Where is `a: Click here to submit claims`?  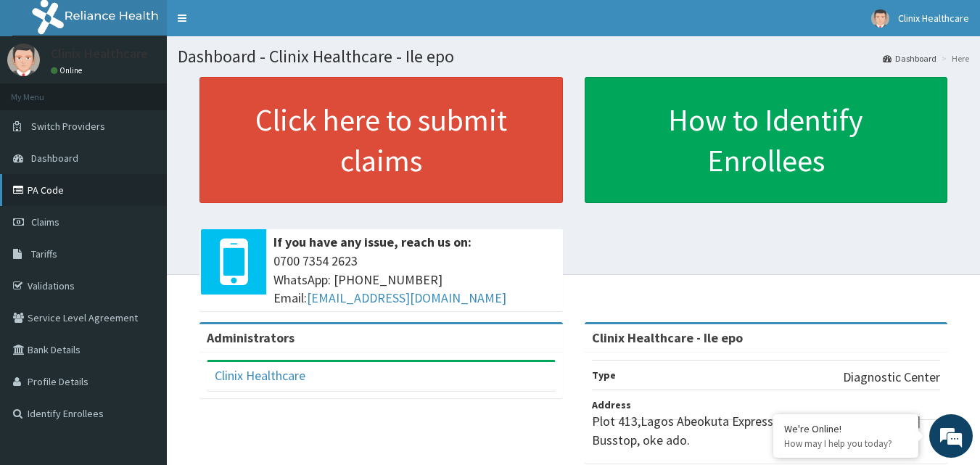 a: Click here to submit claims is located at coordinates (381, 140).